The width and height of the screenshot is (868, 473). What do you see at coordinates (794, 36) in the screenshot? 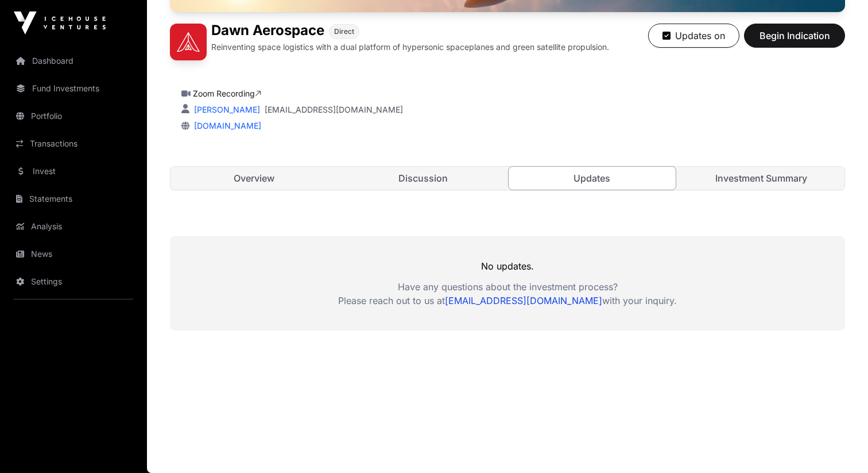
I see `span: Begin Indication` at bounding box center [794, 36].